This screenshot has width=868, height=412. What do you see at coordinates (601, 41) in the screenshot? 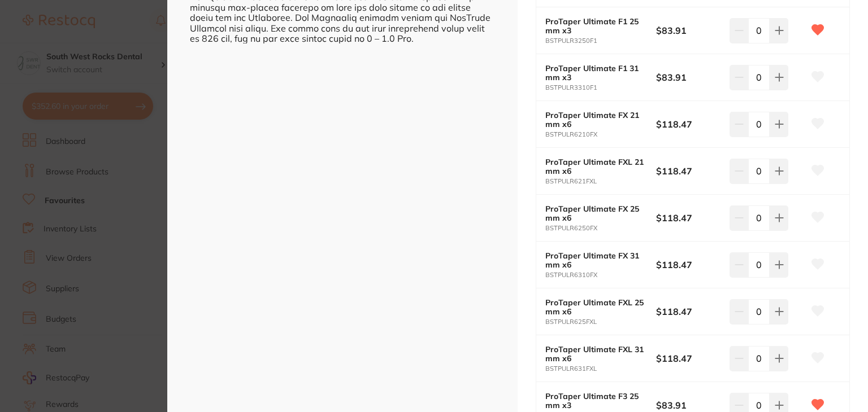
I see `small: BSTPULR3250F1` at bounding box center [601, 41].